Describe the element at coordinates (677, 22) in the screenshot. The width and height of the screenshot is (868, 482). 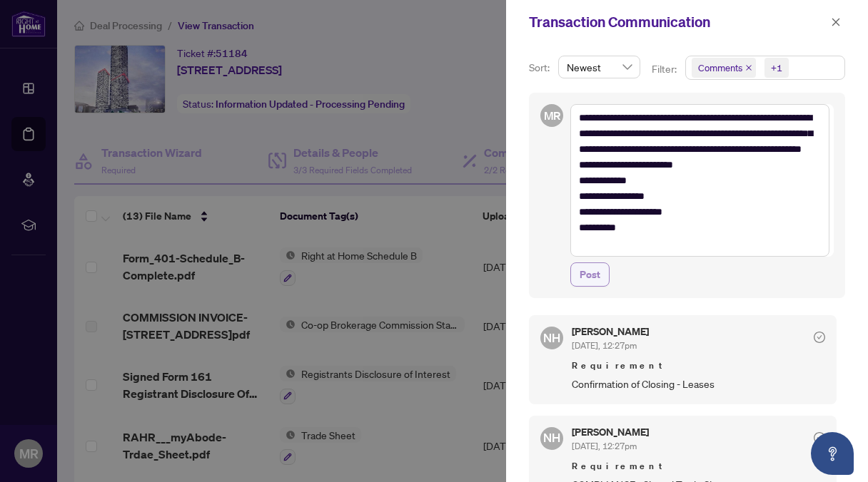
I see `div: Transaction Communication` at that location.